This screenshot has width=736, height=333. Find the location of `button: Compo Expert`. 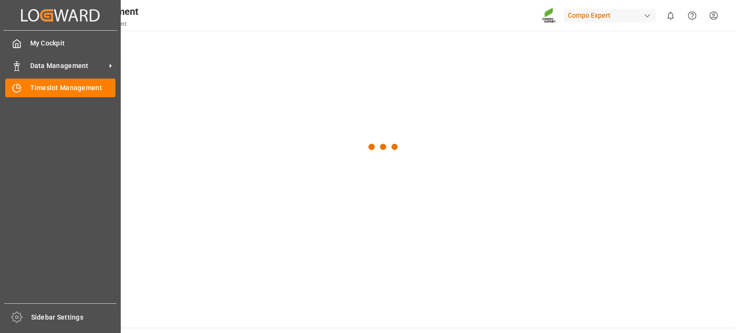

button: Compo Expert is located at coordinates (611, 15).